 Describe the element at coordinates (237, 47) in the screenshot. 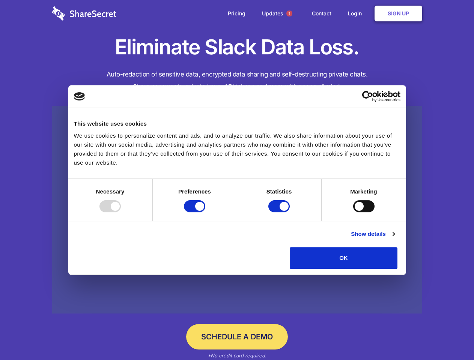

I see `h1: Eliminate Slack Data Loss.` at that location.